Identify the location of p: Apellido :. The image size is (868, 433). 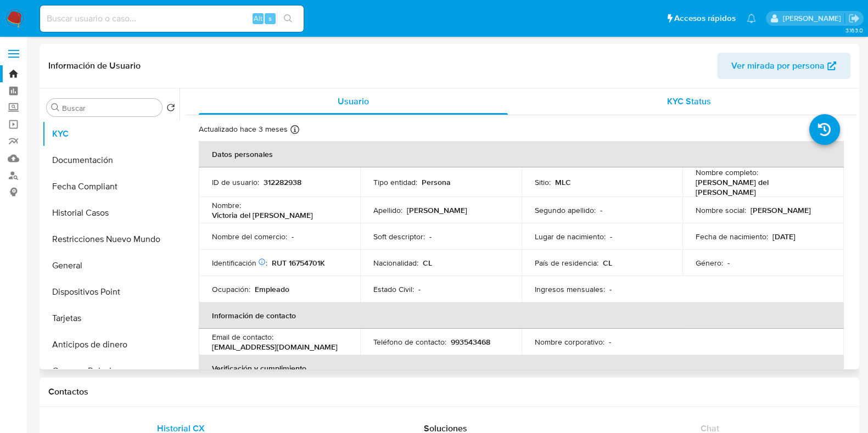
(388, 210).